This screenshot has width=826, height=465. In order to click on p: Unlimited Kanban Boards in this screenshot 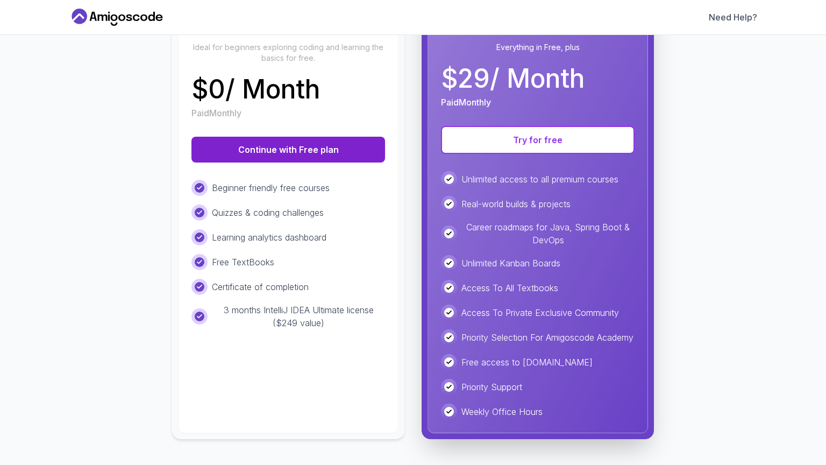, I will do `click(511, 263)`.